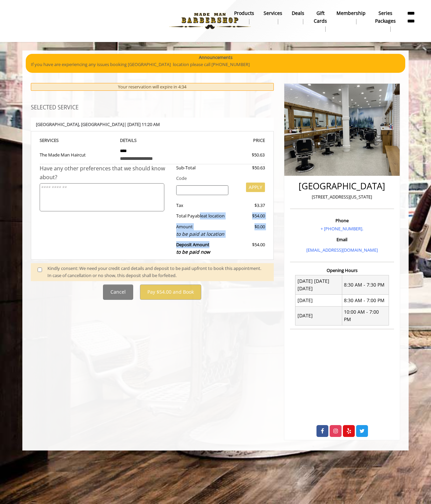  What do you see at coordinates (366, 285) in the screenshot?
I see `td: 8:30 AM - 7:30 PM` at bounding box center [366, 285].